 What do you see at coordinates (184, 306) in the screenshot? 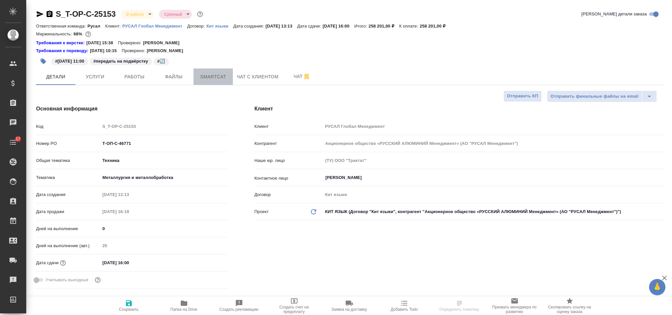
I see `button: Папка на Drive` at bounding box center [184, 306].